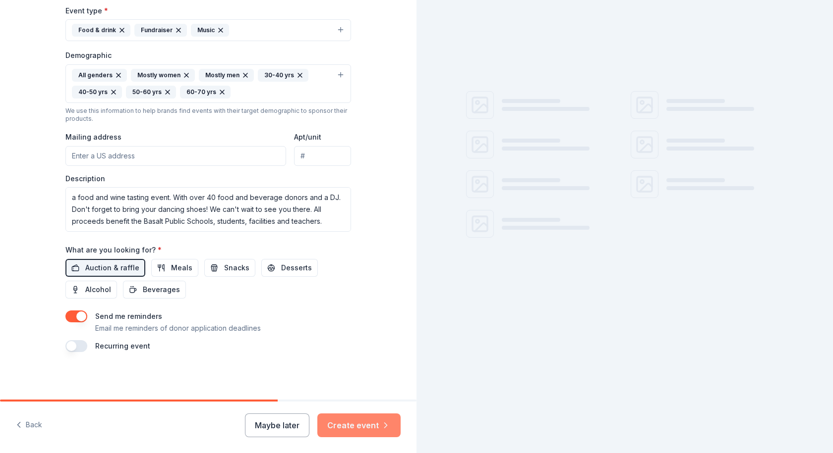  What do you see at coordinates (307, 137) in the screenshot?
I see `label: Apt/unit` at bounding box center [307, 137].